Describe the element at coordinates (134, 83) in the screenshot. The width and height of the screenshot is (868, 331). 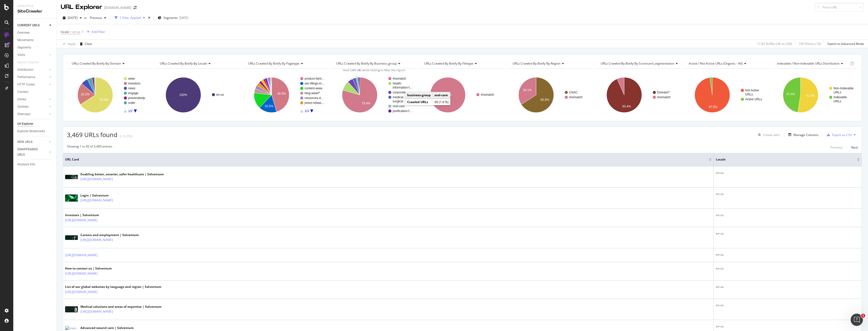
I see `text: investors` at that location.